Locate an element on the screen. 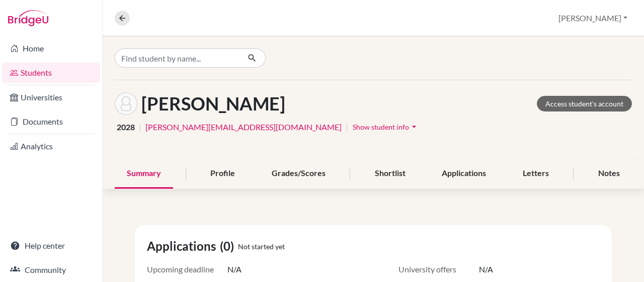  span: 2028 is located at coordinates (126, 127).